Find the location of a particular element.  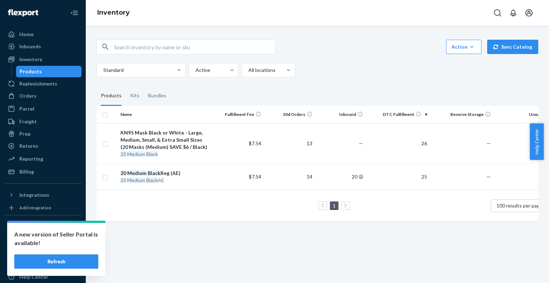

div: Parcel is located at coordinates (27, 109).